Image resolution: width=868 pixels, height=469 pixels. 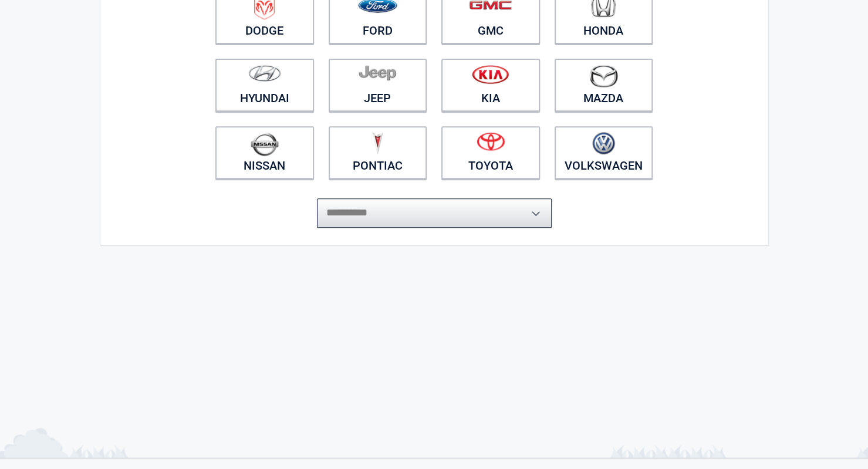 I want to click on a: Kia, so click(x=490, y=85).